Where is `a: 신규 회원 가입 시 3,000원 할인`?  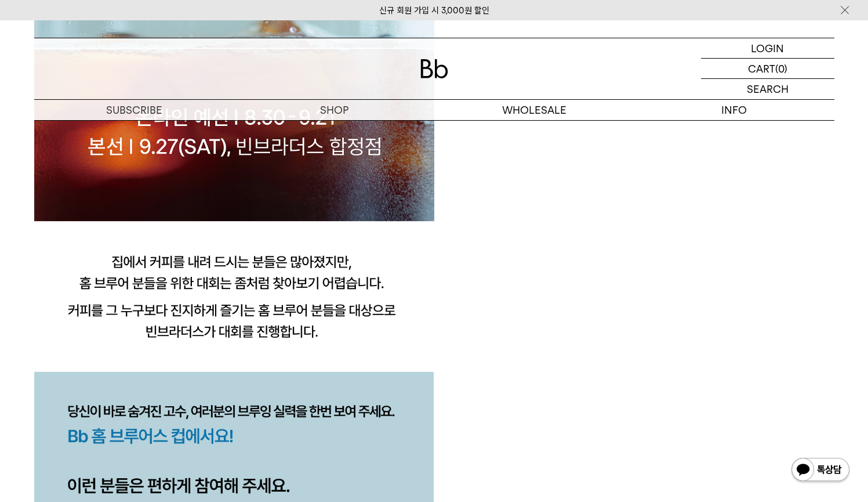
a: 신규 회원 가입 시 3,000원 할인 is located at coordinates (434, 10).